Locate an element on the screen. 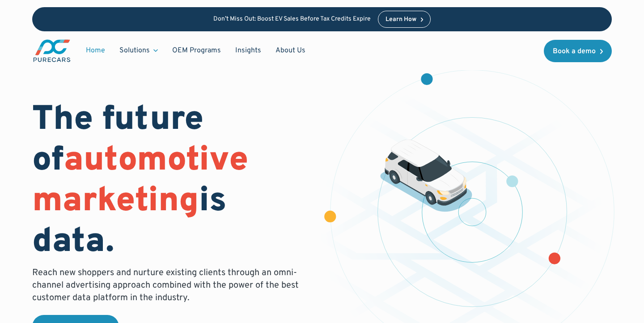 The image size is (644, 323). span: automotive marketing is located at coordinates (140, 181).